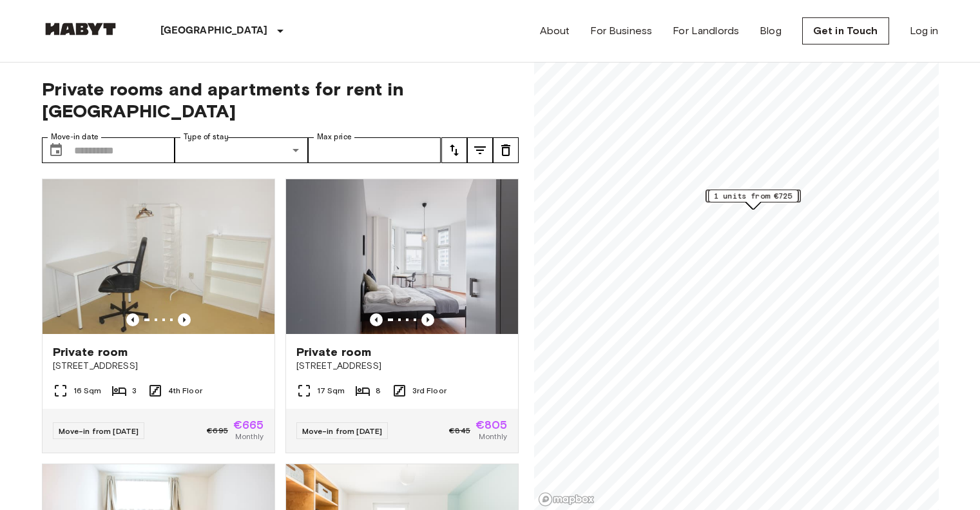  What do you see at coordinates (331, 391) in the screenshot?
I see `span: 17 Sqm` at bounding box center [331, 391].